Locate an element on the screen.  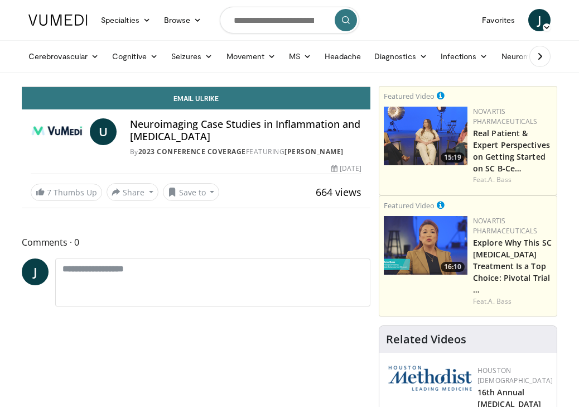
a: 2023 Conference Coverage is located at coordinates (192, 151).